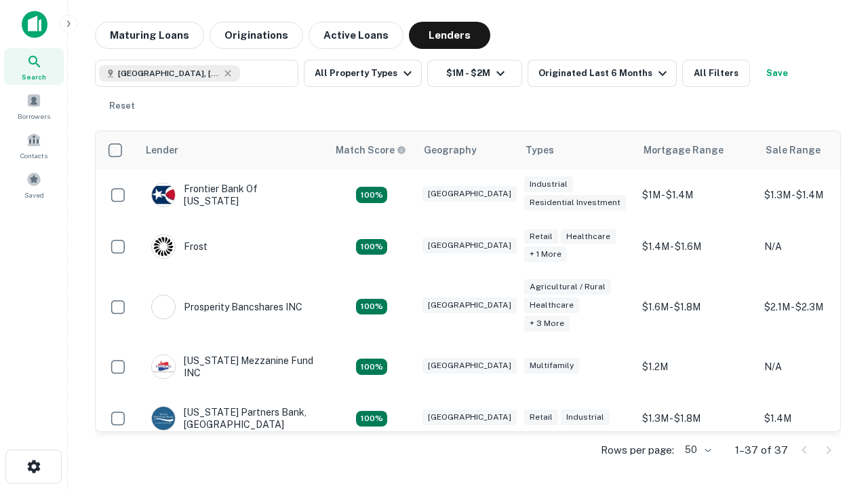  Describe the element at coordinates (793, 150) in the screenshot. I see `div: Sale Range` at that location.